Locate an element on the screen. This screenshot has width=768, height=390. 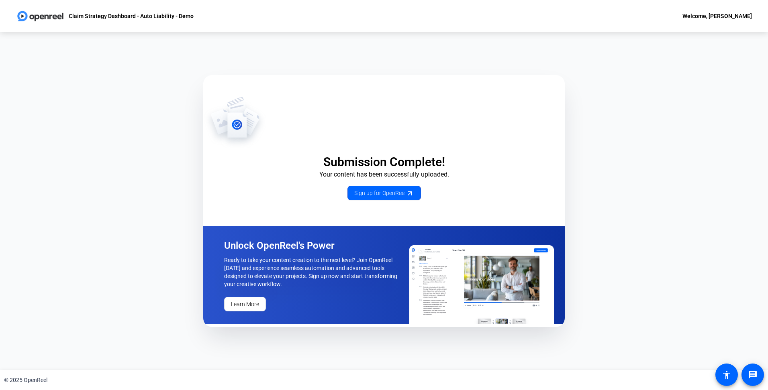
a: Sign up for OpenReel is located at coordinates (384, 193).